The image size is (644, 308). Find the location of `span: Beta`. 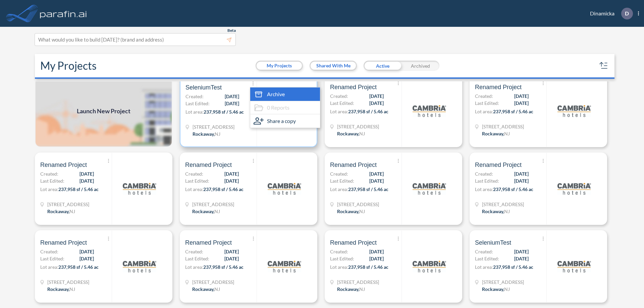

span: Beta is located at coordinates (231, 30).